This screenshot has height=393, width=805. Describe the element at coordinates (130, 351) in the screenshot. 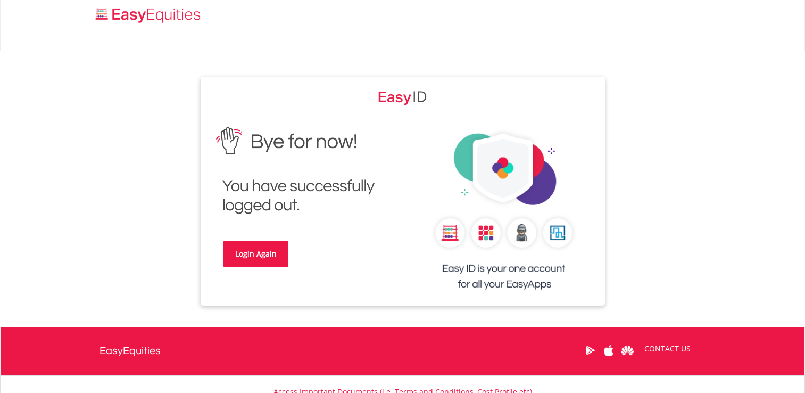

I see `a: EasyEquities` at that location.